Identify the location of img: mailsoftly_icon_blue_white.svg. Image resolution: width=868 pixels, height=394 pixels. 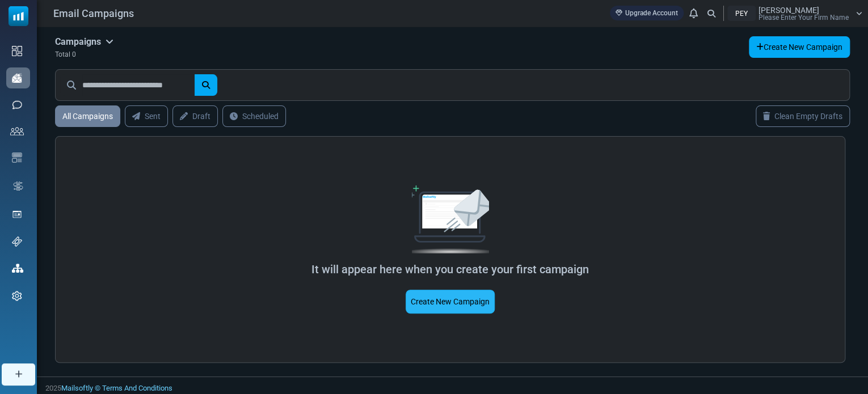
(18, 16).